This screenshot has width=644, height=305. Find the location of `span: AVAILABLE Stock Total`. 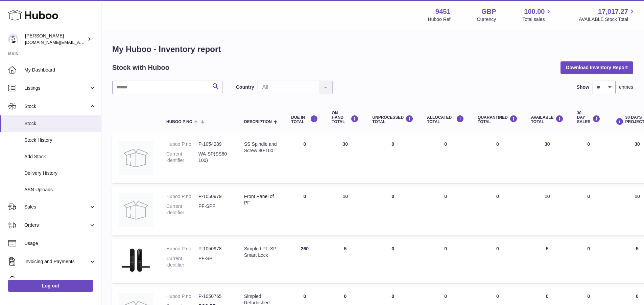

span: AVAILABLE Stock Total is located at coordinates (607, 19).